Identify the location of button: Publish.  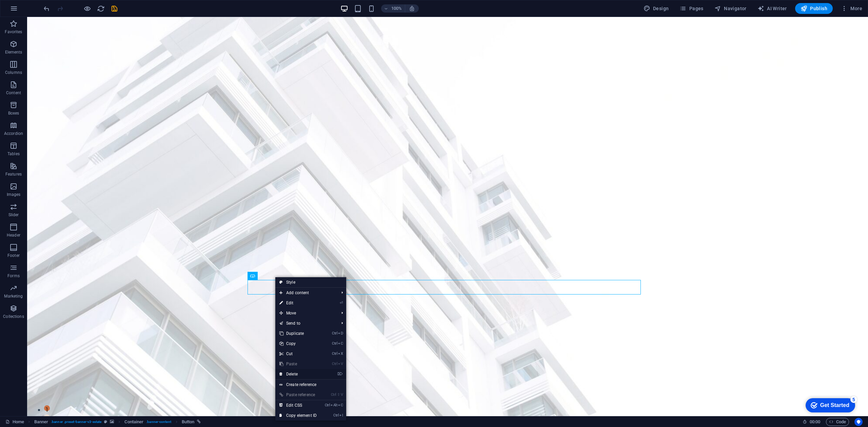
(814, 9).